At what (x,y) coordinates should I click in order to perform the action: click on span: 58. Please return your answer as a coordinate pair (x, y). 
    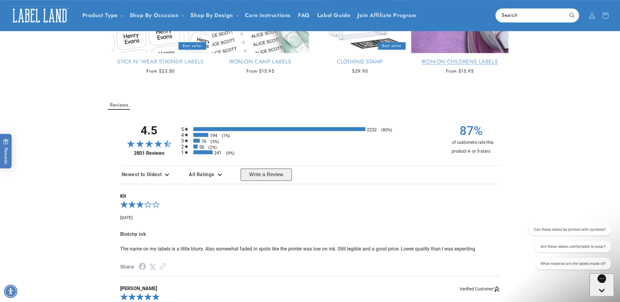
    Looking at the image, I should click on (202, 147).